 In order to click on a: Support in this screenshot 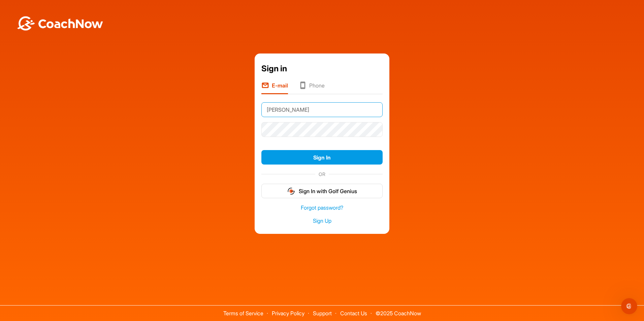, I will do `click(322, 313)`.